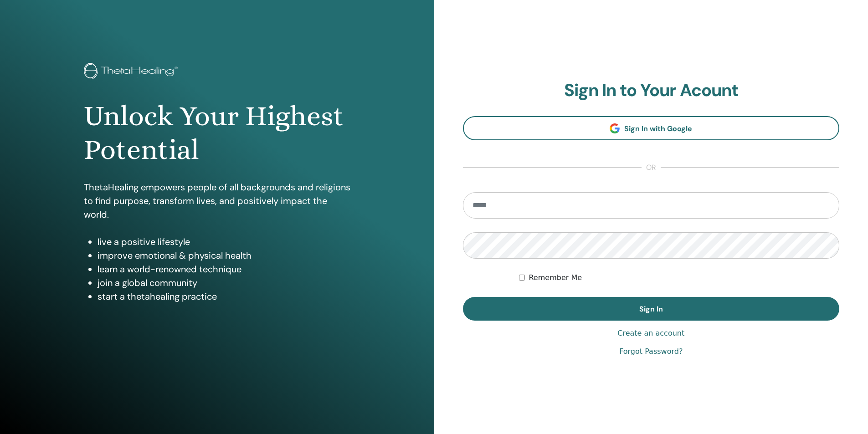  I want to click on a: Create an account, so click(651, 333).